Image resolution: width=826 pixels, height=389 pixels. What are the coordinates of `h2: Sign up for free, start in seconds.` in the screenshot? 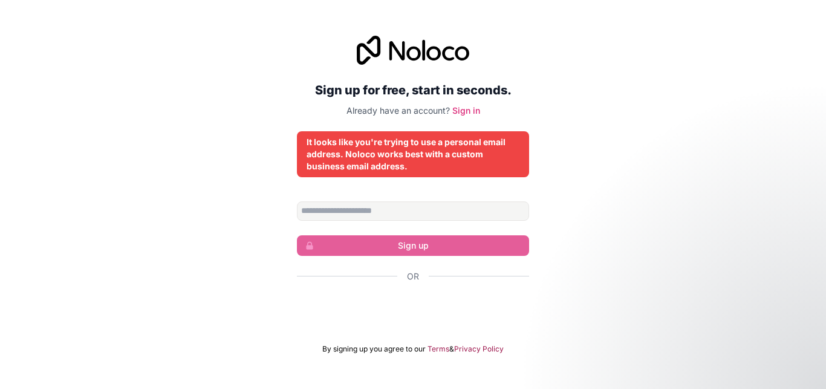 It's located at (413, 90).